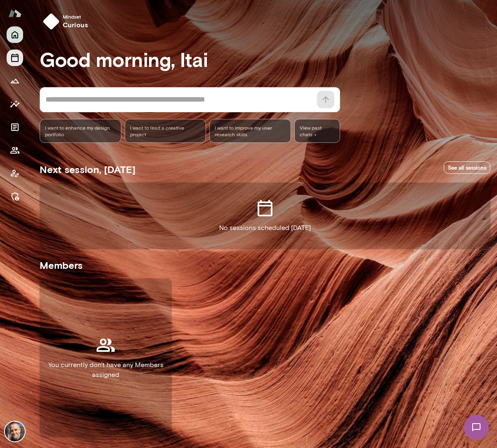  I want to click on img: mindset, so click(51, 22).